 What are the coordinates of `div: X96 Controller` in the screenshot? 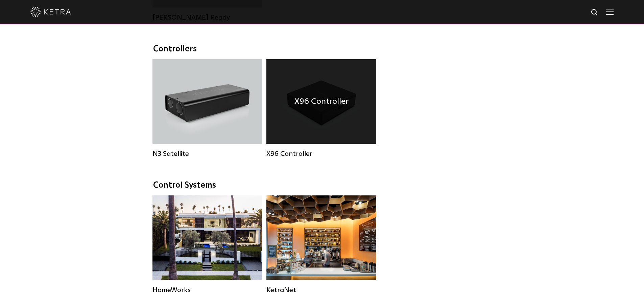 It's located at (321, 154).